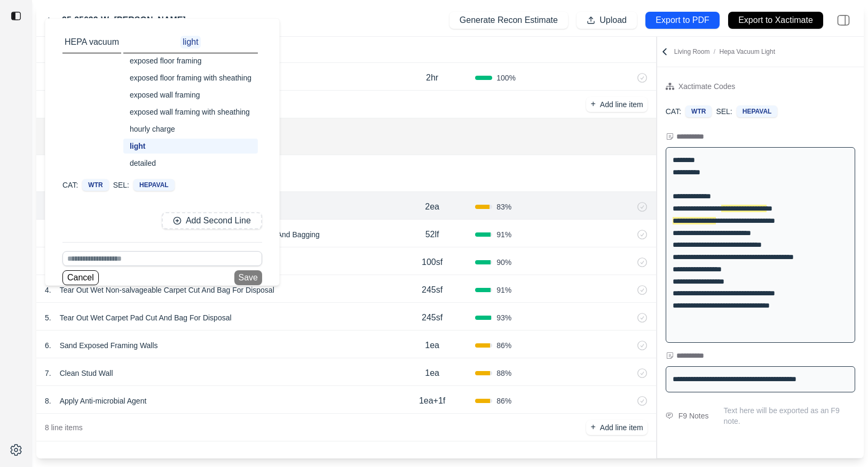  I want to click on p: Clean Stud Wall, so click(87, 373).